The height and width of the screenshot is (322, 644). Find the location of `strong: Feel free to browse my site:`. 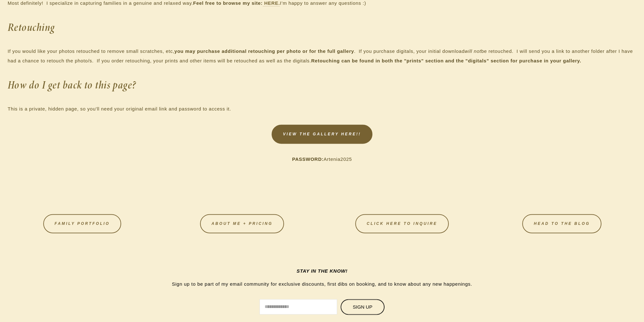

strong: Feel free to browse my site: is located at coordinates (228, 3).